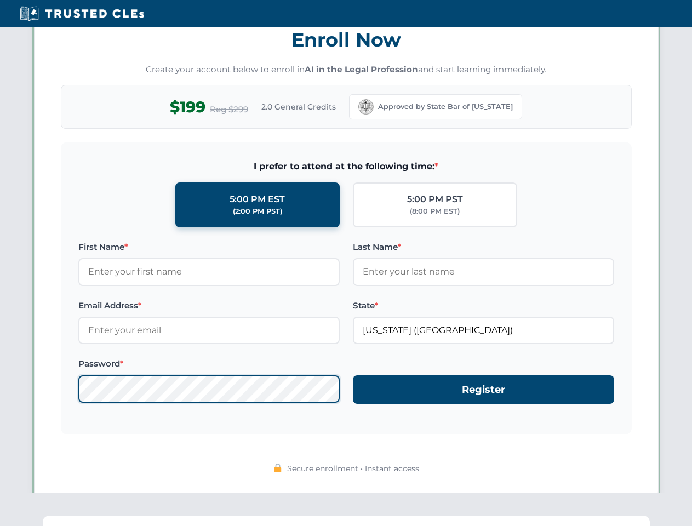  I want to click on strong: AI in the Legal Profession, so click(361, 69).